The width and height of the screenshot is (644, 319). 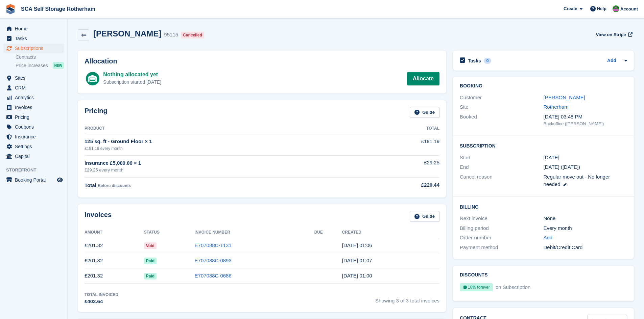 I want to click on div: Customer, so click(x=501, y=97).